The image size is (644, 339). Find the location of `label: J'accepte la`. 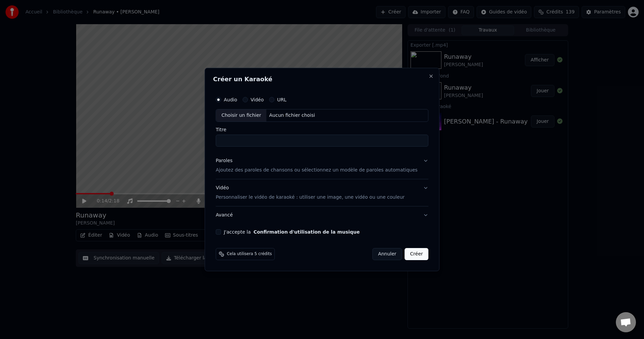

label: J'accepte la is located at coordinates (291, 232).